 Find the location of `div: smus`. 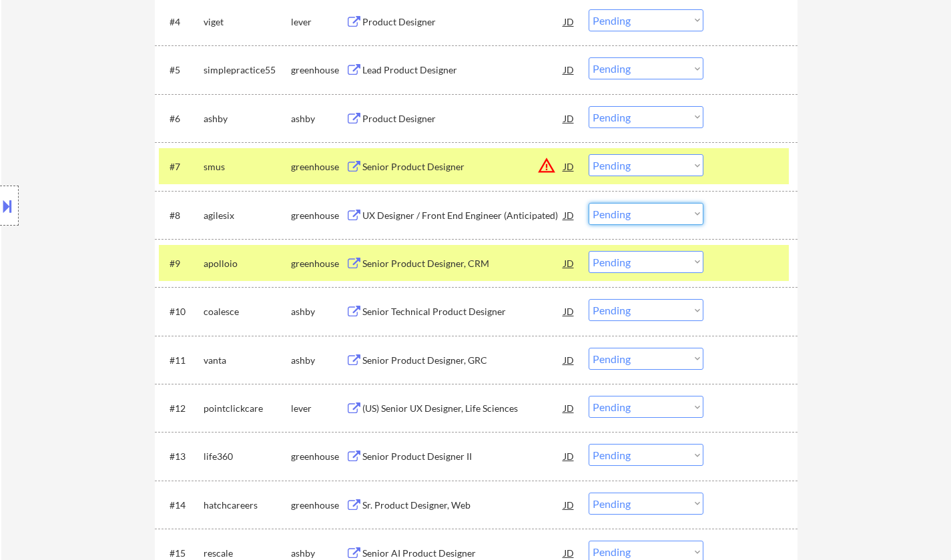

div: smus is located at coordinates (247, 167).